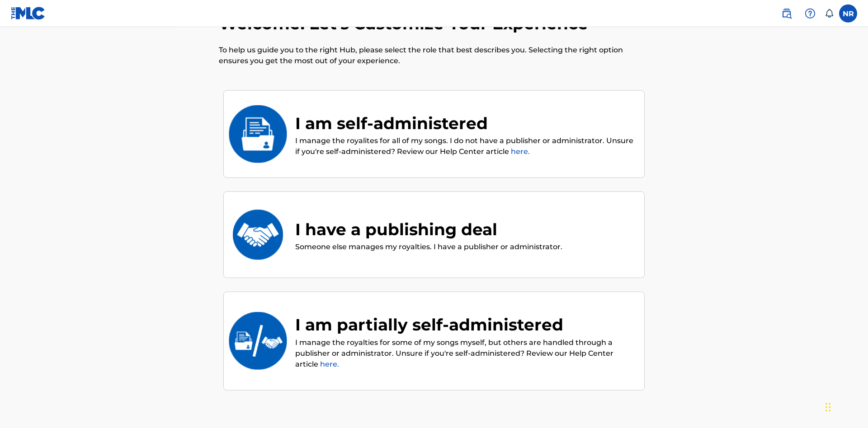  I want to click on p: I manage the royalties for some of my songs myself, but others are handled through a publisher or..., so click(465, 354).